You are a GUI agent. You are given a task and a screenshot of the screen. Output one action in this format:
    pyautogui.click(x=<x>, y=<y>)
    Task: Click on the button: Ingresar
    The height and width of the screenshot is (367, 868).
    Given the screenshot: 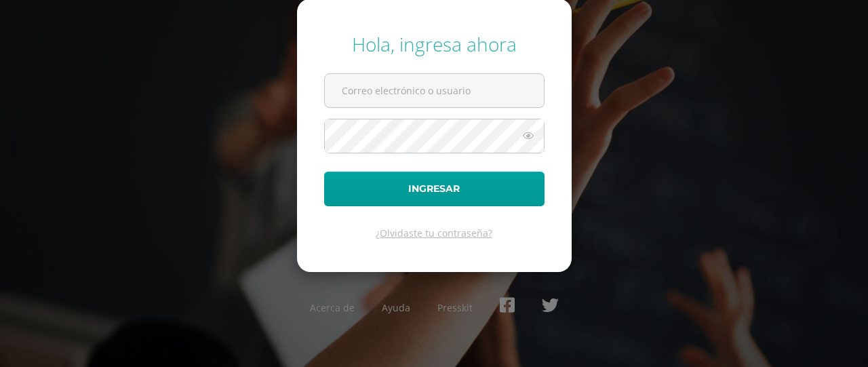 What is the action you would take?
    pyautogui.click(x=434, y=188)
    